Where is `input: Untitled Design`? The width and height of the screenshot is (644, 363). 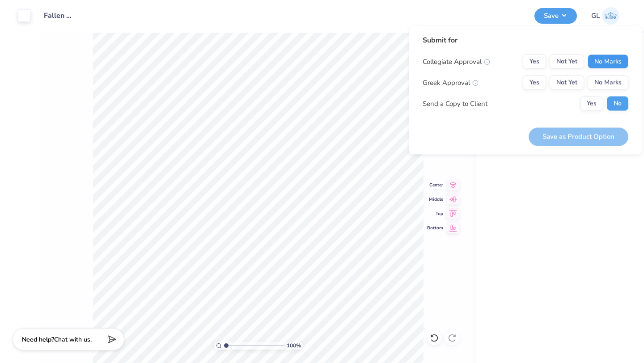 input: Untitled Design is located at coordinates (59, 15).